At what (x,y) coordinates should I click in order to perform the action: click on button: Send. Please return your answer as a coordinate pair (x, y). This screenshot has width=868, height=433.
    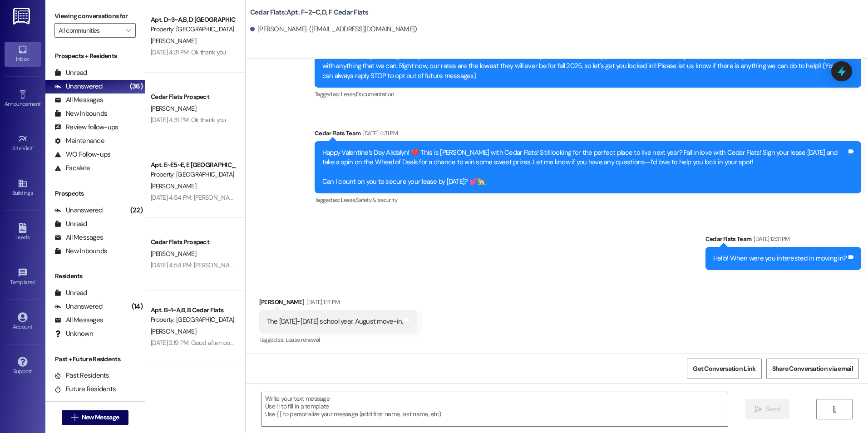
    Looking at the image, I should click on (767, 409).